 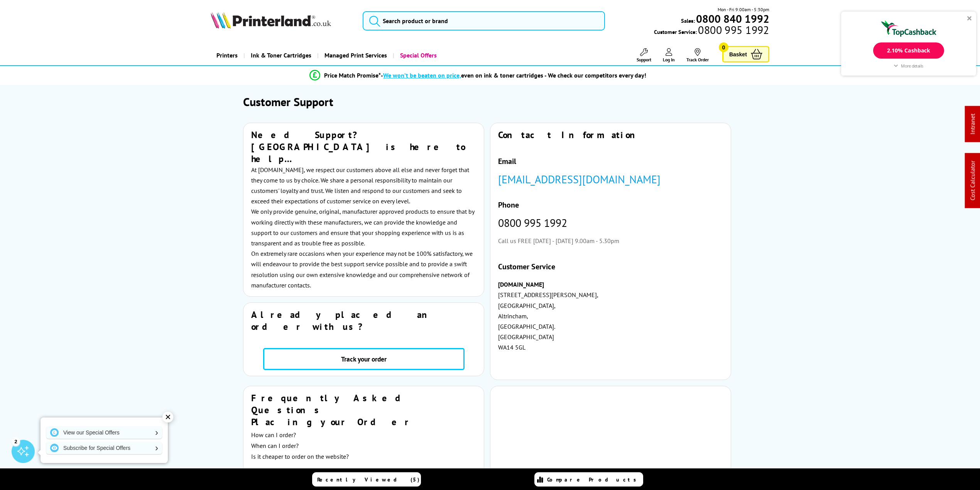 What do you see at coordinates (299, 456) in the screenshot?
I see `a: Is it cheaper to order on the website?` at bounding box center [299, 456].